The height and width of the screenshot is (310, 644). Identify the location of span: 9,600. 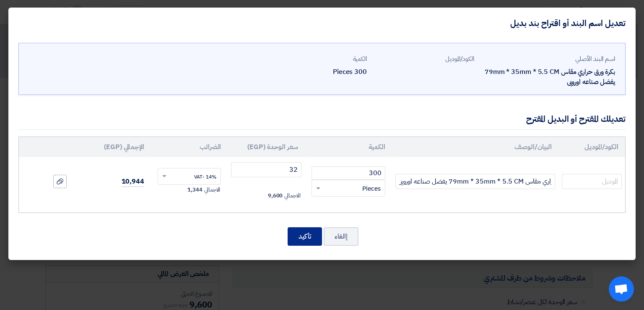
(275, 196).